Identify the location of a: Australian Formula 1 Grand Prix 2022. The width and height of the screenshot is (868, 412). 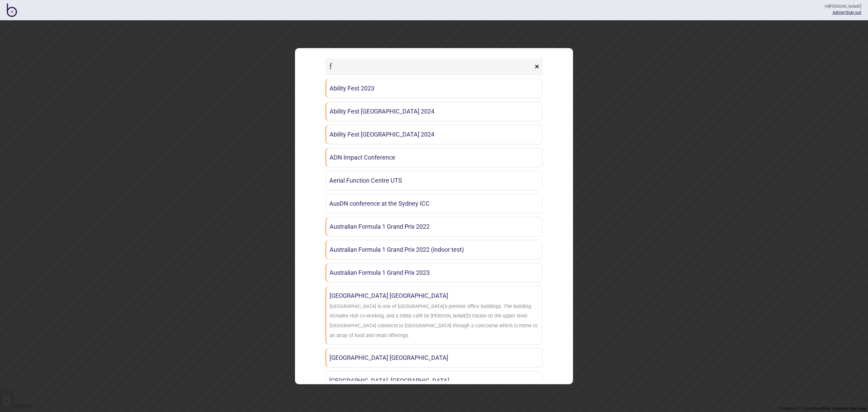
(434, 227).